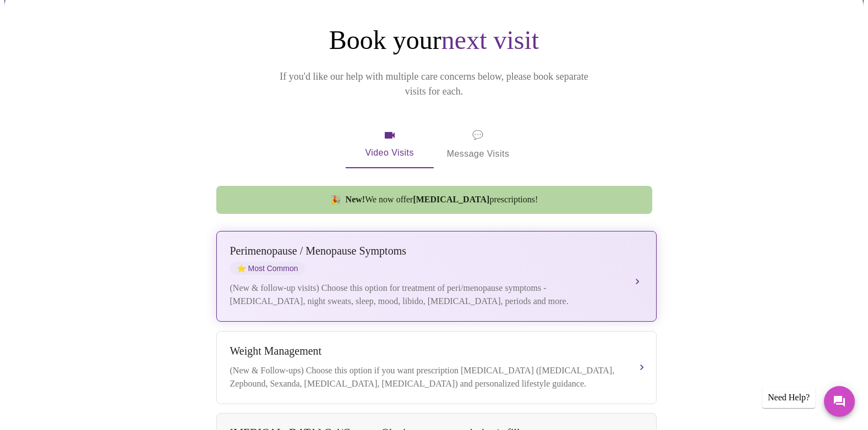 This screenshot has height=430, width=868. What do you see at coordinates (436, 276) in the screenshot?
I see `button: Perimenopause / Menopause SymptomsstarMost Common(New & follow-up visits) Choose this option for ...` at bounding box center [436, 276].